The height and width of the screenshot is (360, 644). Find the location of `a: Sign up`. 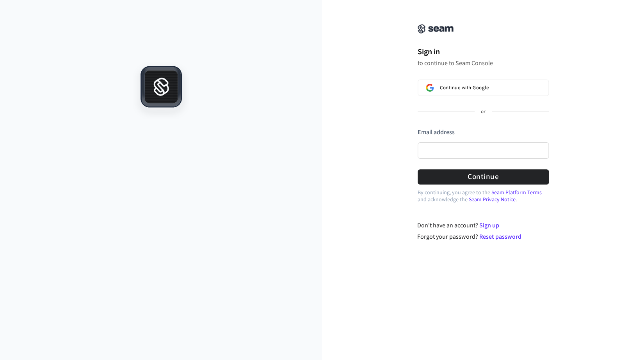

a: Sign up is located at coordinates (489, 225).